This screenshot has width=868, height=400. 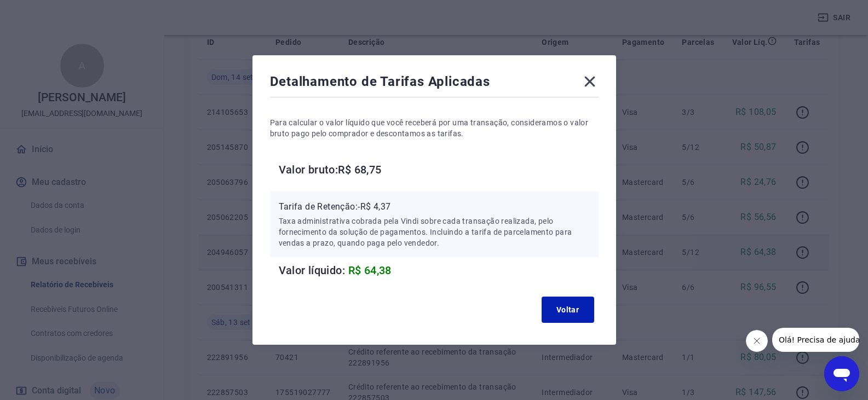 I want to click on p: Para calcular o valor líquido que você receberá por uma transação, consideramos o valor bruto pag..., so click(x=434, y=128).